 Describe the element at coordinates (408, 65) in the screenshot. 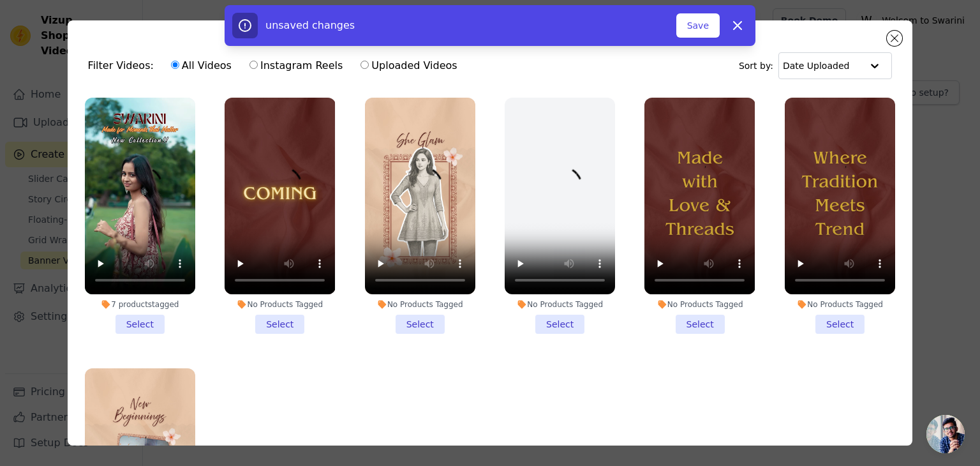

I see `label: Uploaded Videos` at that location.